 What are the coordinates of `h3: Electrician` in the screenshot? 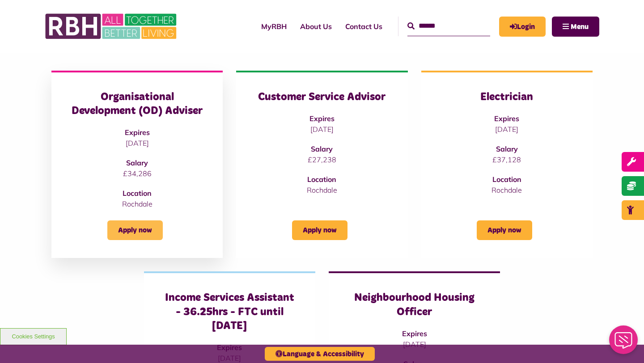 It's located at (507, 97).